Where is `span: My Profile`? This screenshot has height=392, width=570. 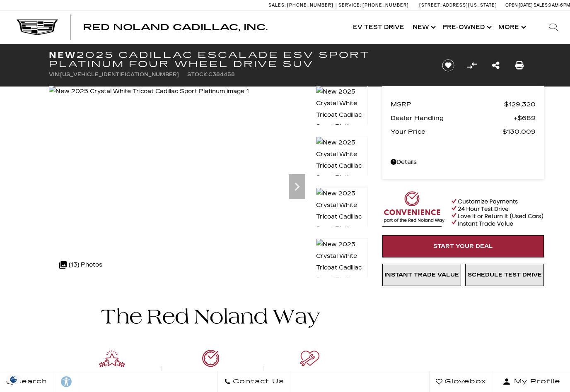
span: My Profile is located at coordinates (536, 382).